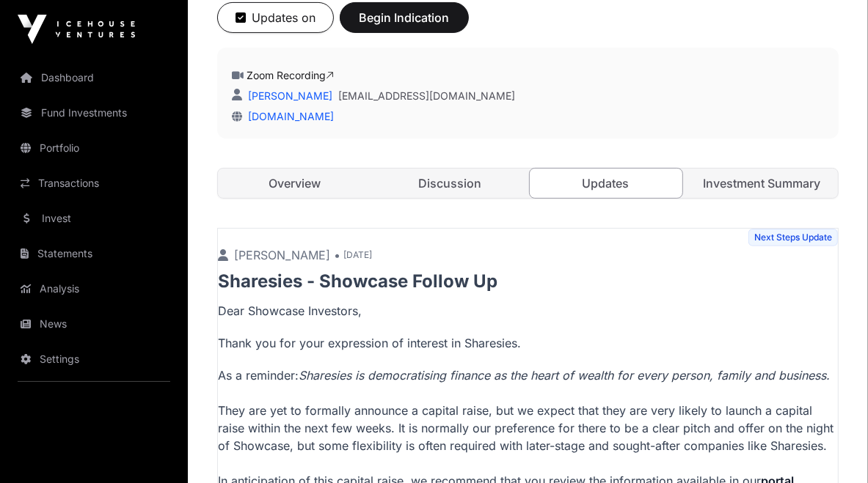  Describe the element at coordinates (94, 324) in the screenshot. I see `a: News` at that location.